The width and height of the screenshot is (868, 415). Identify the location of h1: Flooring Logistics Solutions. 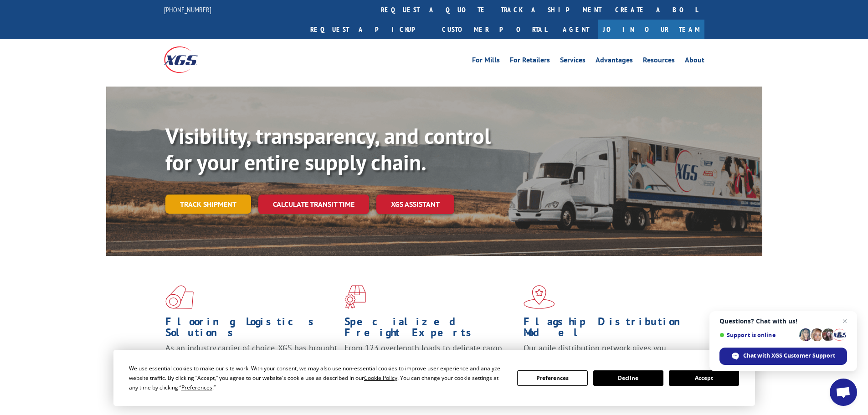
(251, 329).